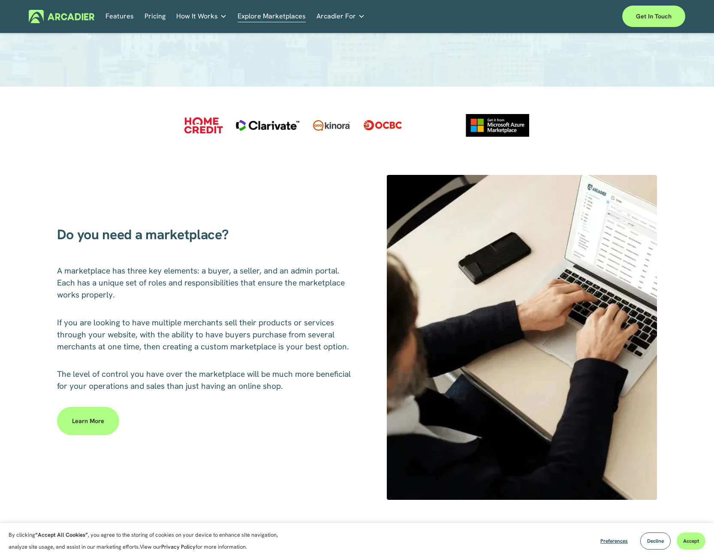 This screenshot has height=559, width=714. I want to click on a: Features, so click(120, 16).